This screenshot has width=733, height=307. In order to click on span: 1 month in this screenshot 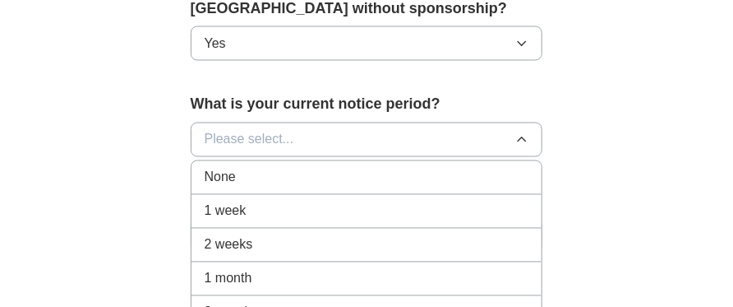, I will do `click(228, 279)`.